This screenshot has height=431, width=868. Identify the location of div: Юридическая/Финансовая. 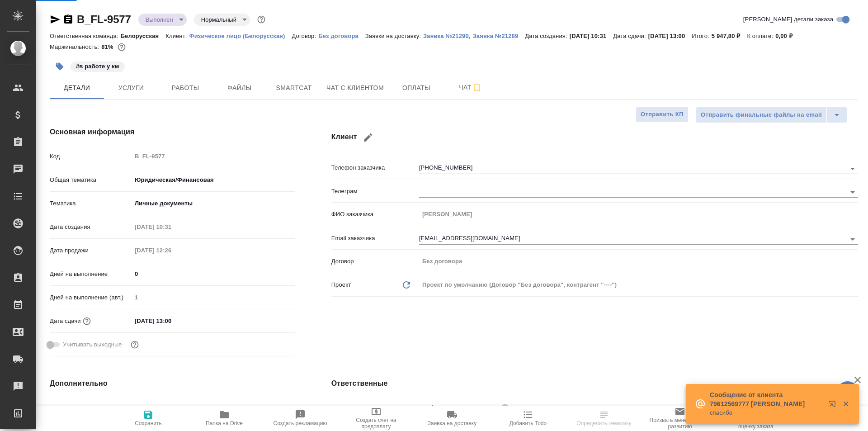
(213, 180).